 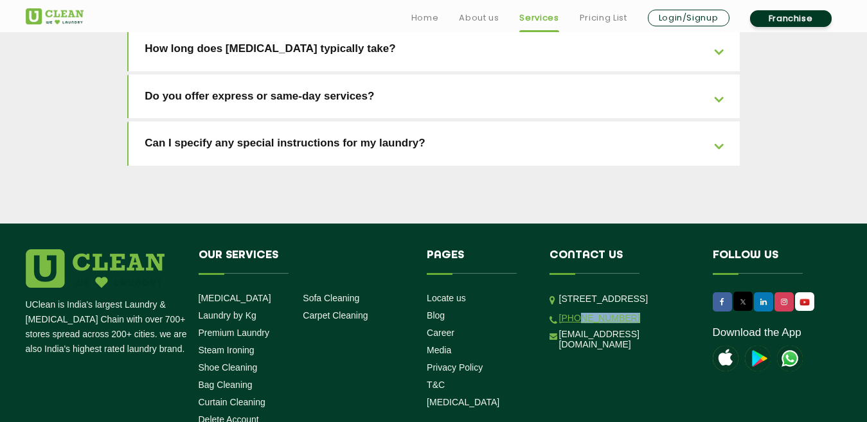 What do you see at coordinates (434, 143) in the screenshot?
I see `a: Can I specify any special instructions for my laundry?` at bounding box center [434, 143].